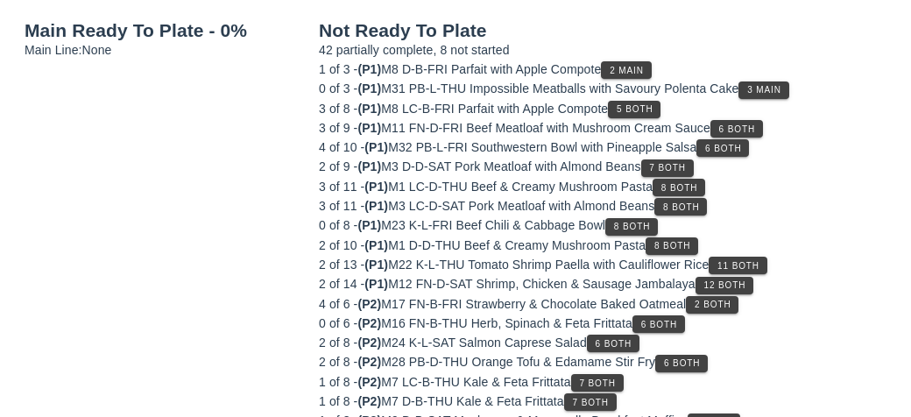  I want to click on div: M12 FN-D-SAT Shrimp, Chicken & Sausage Jambalaya, so click(603, 284).